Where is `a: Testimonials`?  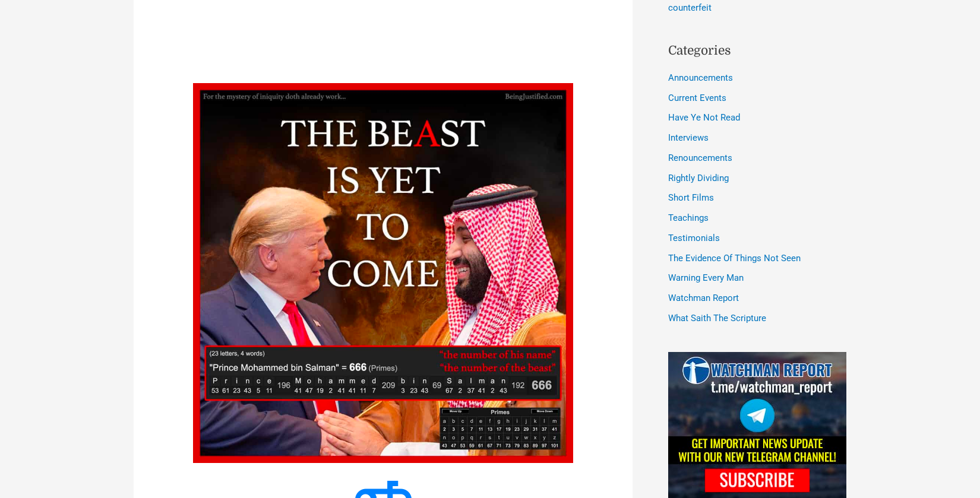
a: Testimonials is located at coordinates (693, 238).